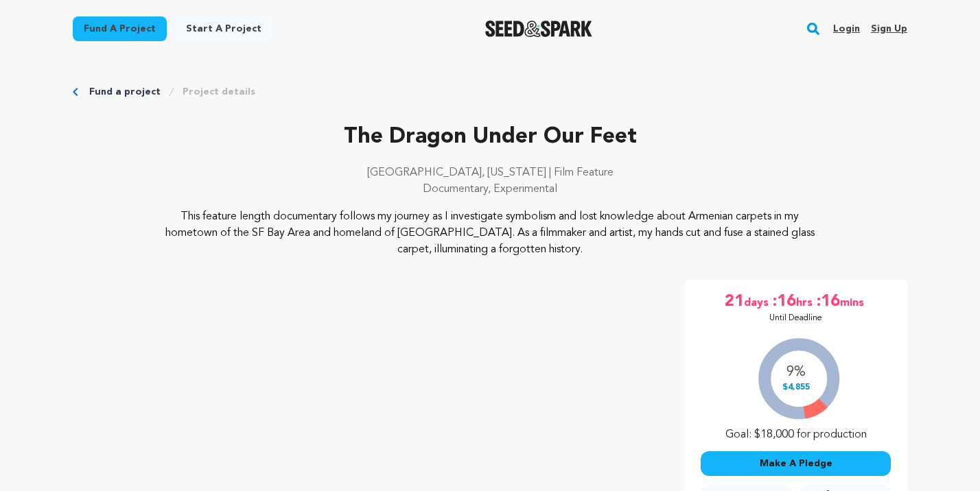 The height and width of the screenshot is (491, 980). Describe the element at coordinates (758, 302) in the screenshot. I see `span: days` at that location.